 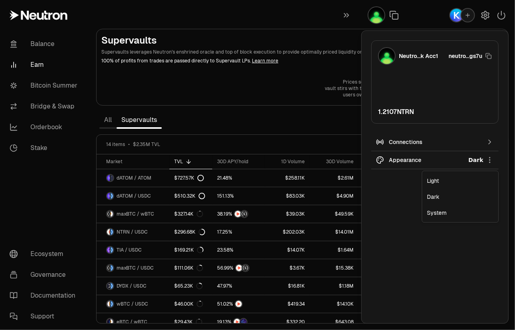 What do you see at coordinates (381, 178) in the screenshot?
I see `a: 35.48%` at bounding box center [381, 178].